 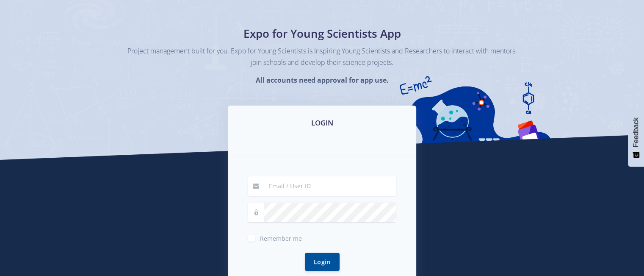 I want to click on h1: Expo for Young Scientists App, so click(x=323, y=33).